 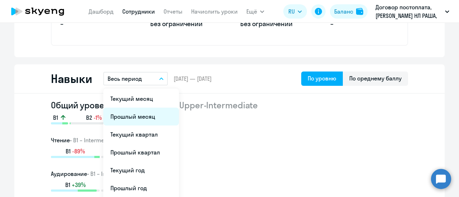 I want to click on span: • B2 – Upper-Intermediate, so click(x=208, y=105).